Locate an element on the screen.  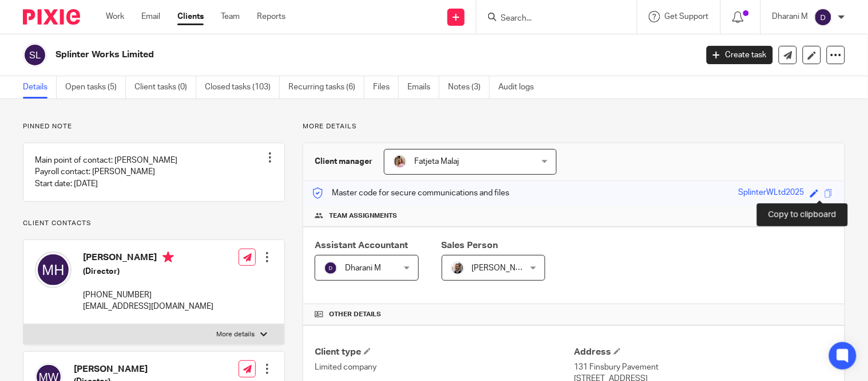
span: Team assignments is located at coordinates (362, 216).